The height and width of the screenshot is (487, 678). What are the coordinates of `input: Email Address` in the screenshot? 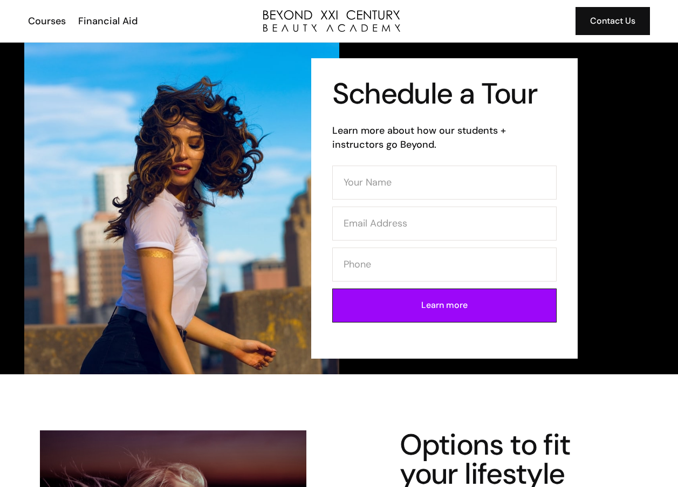 It's located at (444, 223).